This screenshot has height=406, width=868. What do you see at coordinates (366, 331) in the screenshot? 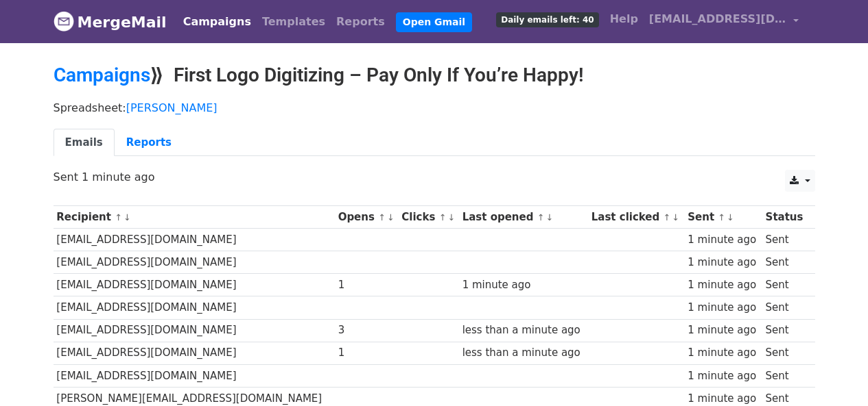
I see `div: 3` at bounding box center [366, 331].